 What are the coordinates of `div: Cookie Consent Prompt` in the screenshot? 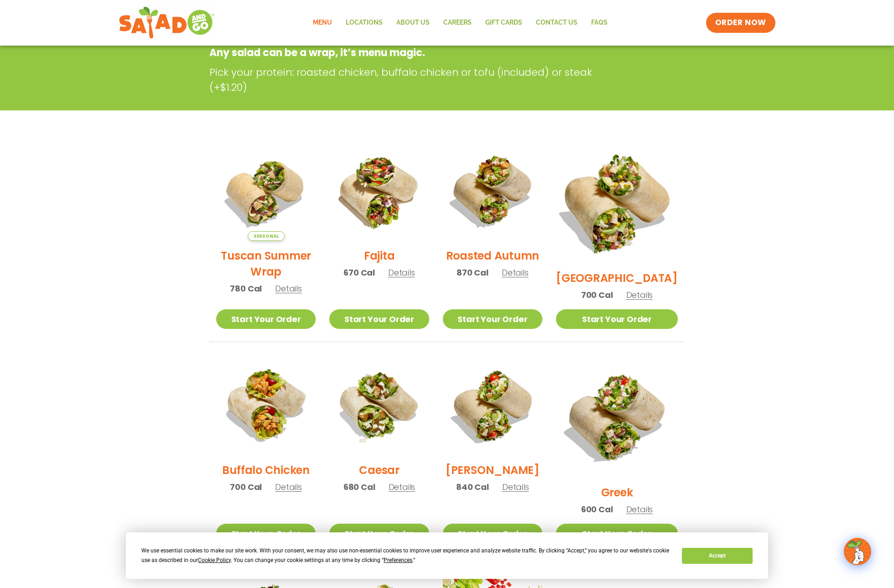 It's located at (447, 556).